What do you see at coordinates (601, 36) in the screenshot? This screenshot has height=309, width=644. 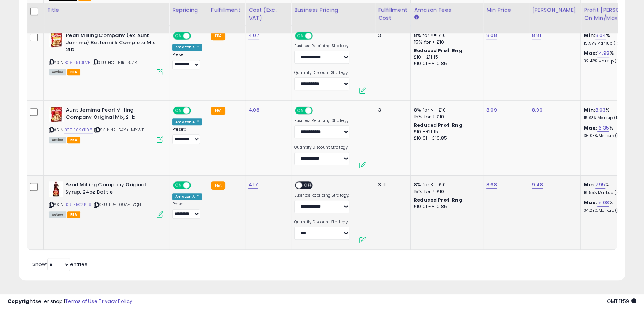 I see `a: 8.04` at bounding box center [601, 36].